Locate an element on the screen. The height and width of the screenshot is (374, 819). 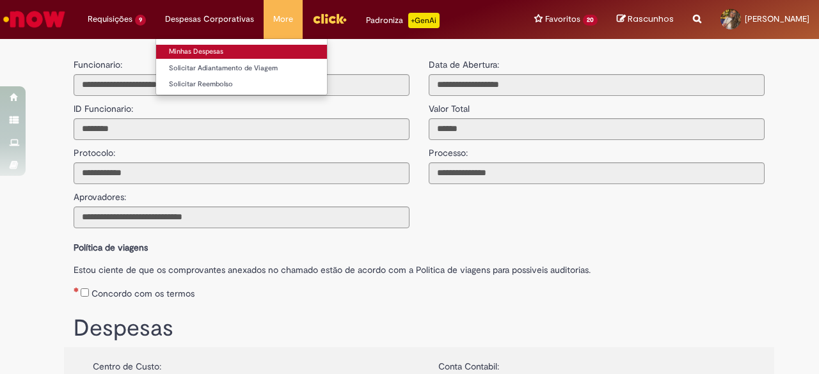
span: More is located at coordinates (283, 19).